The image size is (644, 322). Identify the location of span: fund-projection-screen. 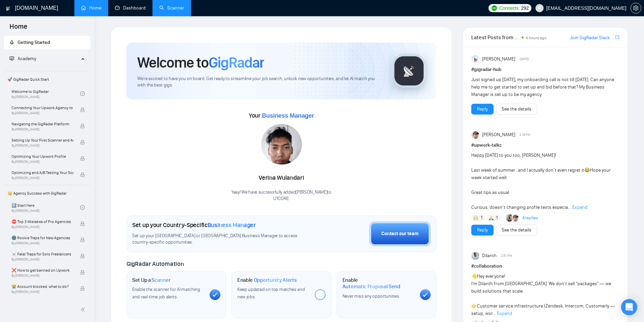
(12, 58).